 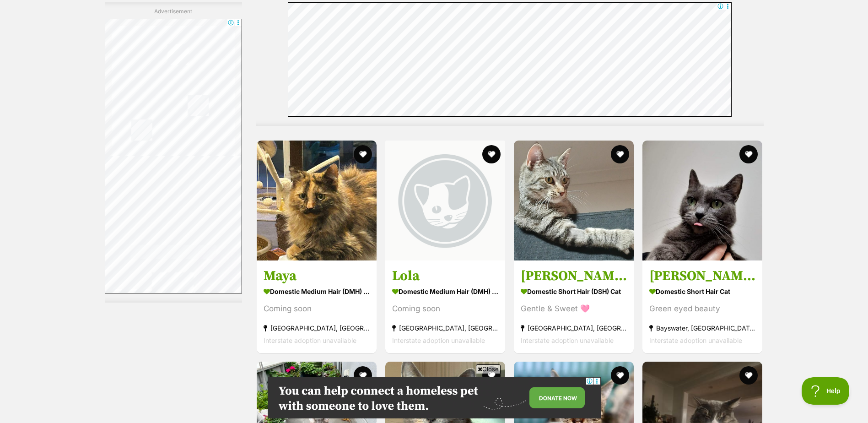 What do you see at coordinates (173, 152) in the screenshot?
I see `div: Advertisement` at bounding box center [173, 152].